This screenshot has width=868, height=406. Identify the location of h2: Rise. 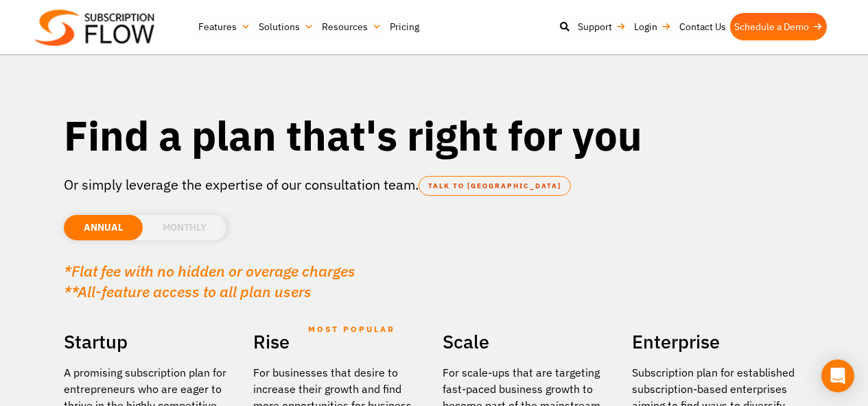
(341, 342).